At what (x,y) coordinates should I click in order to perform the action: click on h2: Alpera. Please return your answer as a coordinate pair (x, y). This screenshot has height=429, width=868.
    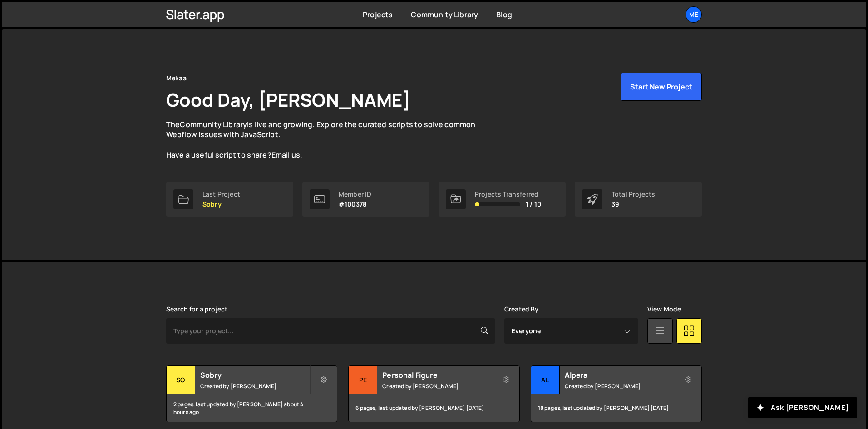
    Looking at the image, I should click on (619, 375).